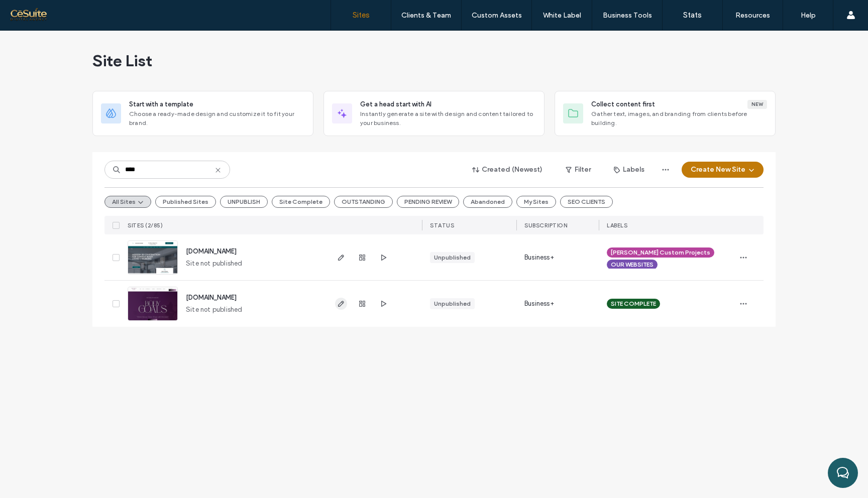 The image size is (868, 498). What do you see at coordinates (396, 104) in the screenshot?
I see `span: Get a head start with AI` at bounding box center [396, 104].